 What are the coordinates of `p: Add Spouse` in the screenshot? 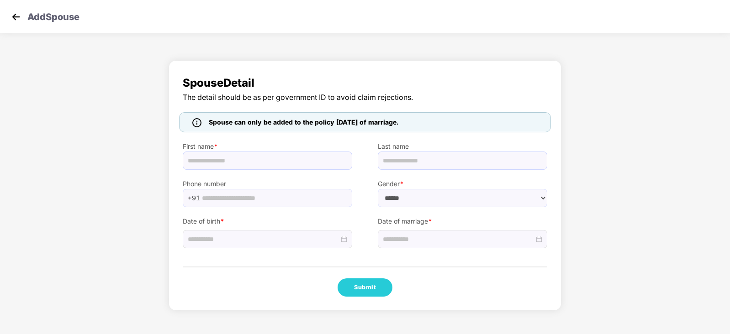 It's located at (53, 16).